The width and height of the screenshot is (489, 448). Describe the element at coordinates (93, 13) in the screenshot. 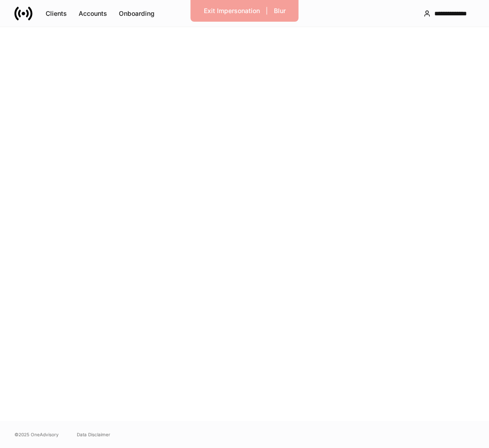

I see `div: Accounts` at that location.